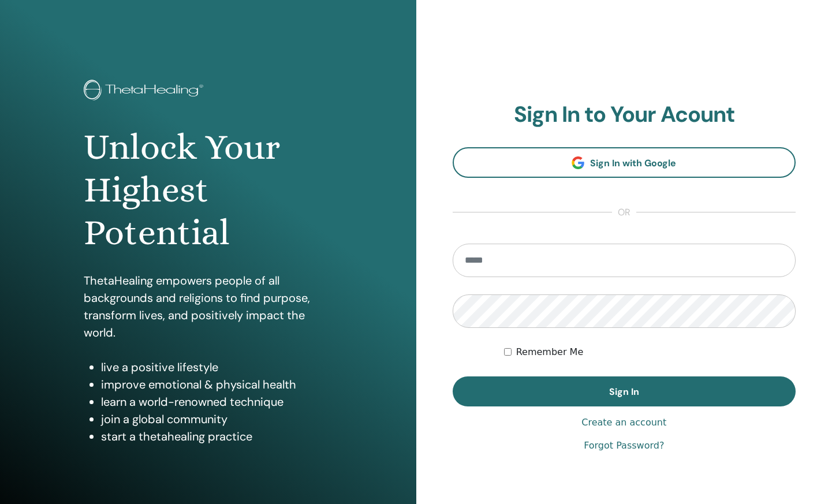 The width and height of the screenshot is (832, 504). What do you see at coordinates (624, 445) in the screenshot?
I see `a: Forgot Password?` at bounding box center [624, 445].